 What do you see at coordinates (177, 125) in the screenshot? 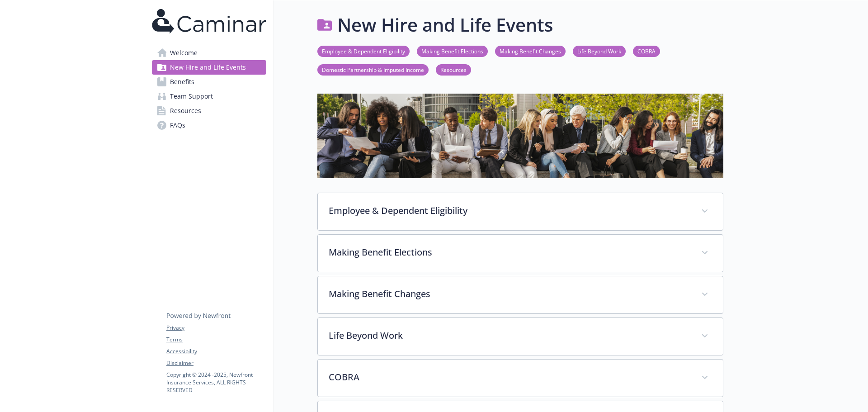
I see `span: FAQs` at bounding box center [177, 125].